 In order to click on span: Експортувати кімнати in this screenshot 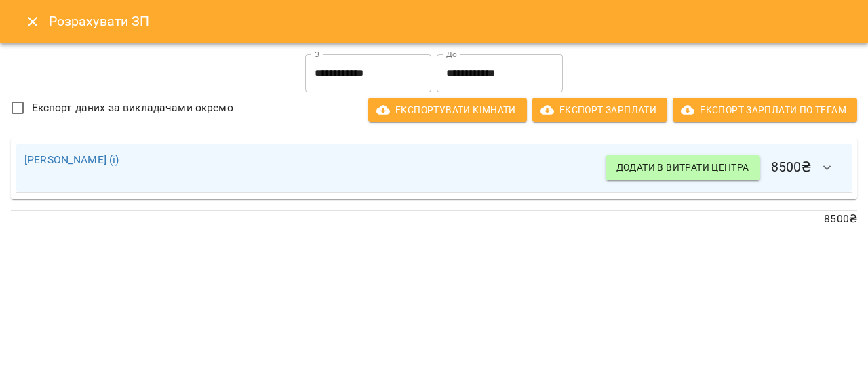, I will do `click(447, 110)`.